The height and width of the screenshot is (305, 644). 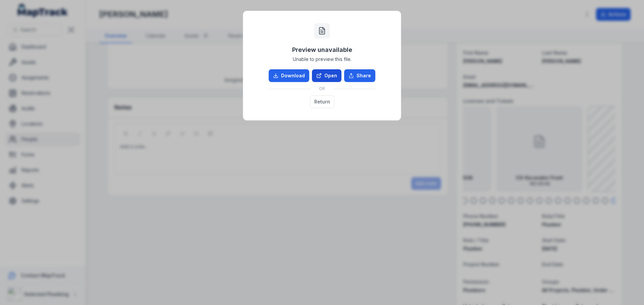 I want to click on a: Download, so click(x=289, y=76).